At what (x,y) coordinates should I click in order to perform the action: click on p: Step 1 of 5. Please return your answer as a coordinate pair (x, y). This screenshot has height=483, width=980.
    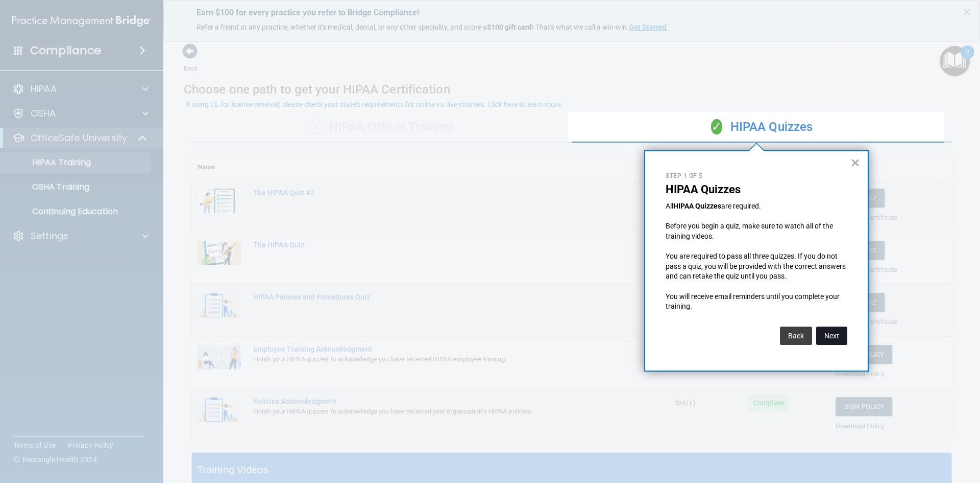
    Looking at the image, I should click on (756, 176).